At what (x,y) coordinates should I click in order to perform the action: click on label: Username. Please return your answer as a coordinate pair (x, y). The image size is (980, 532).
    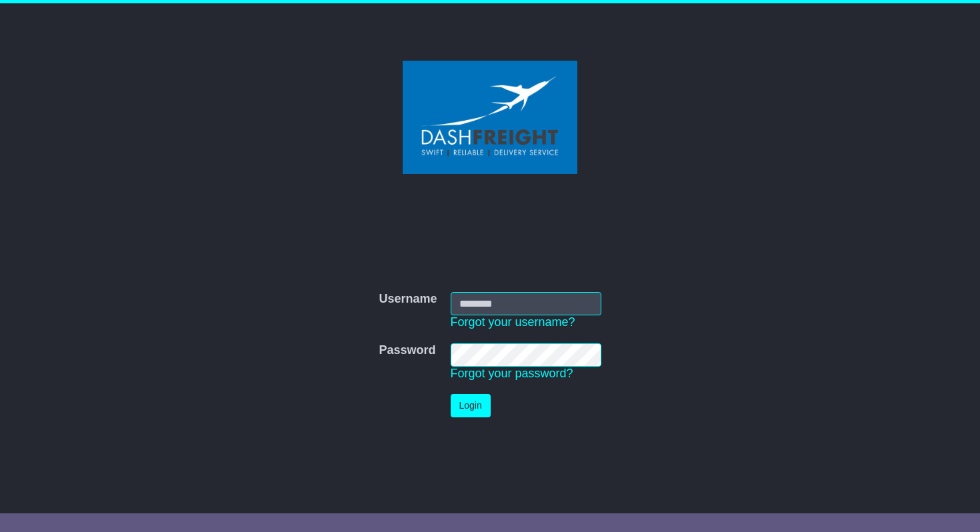
    Looking at the image, I should click on (408, 299).